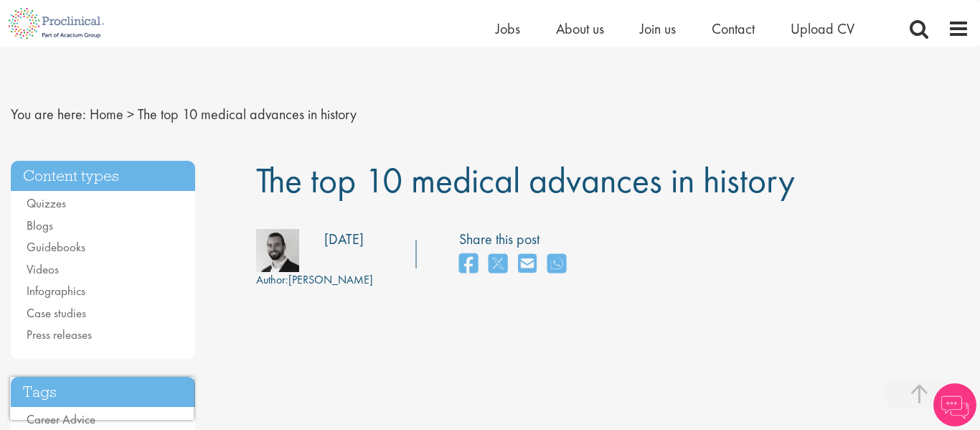  What do you see at coordinates (956, 405) in the screenshot?
I see `img: Chatbot` at bounding box center [956, 405].